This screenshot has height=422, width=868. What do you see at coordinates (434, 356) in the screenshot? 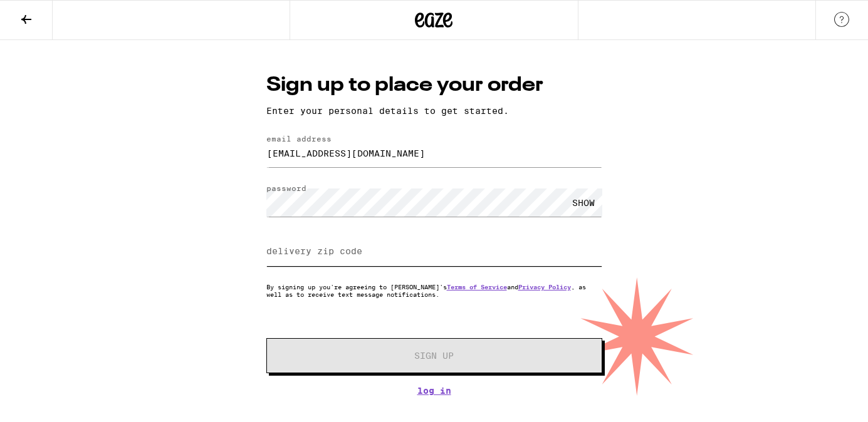
I see `button: Sign Up` at bounding box center [434, 356].